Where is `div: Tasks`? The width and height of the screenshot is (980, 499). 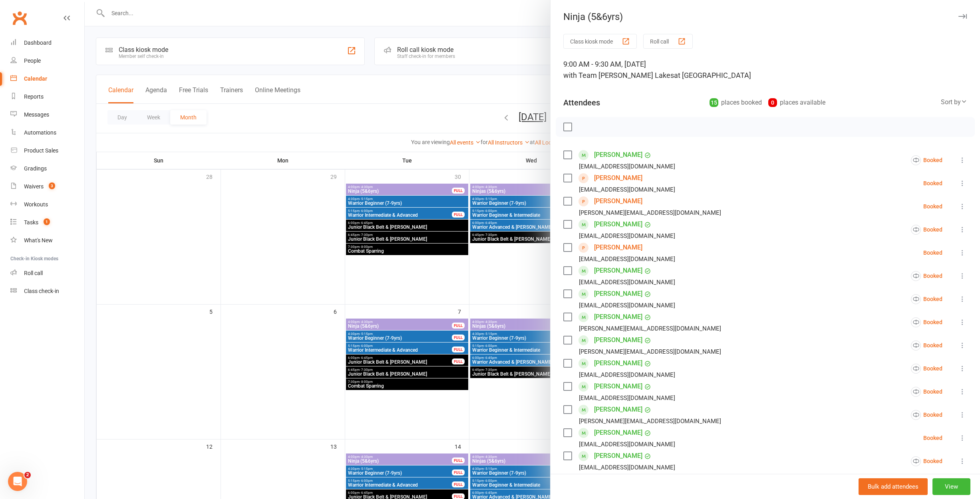
div: Tasks is located at coordinates (31, 223).